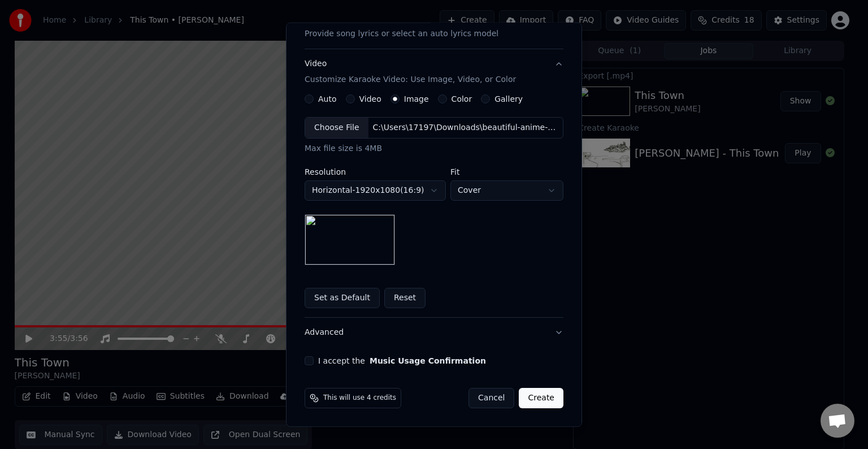  I want to click on span: This will use 4 credits, so click(360, 397).